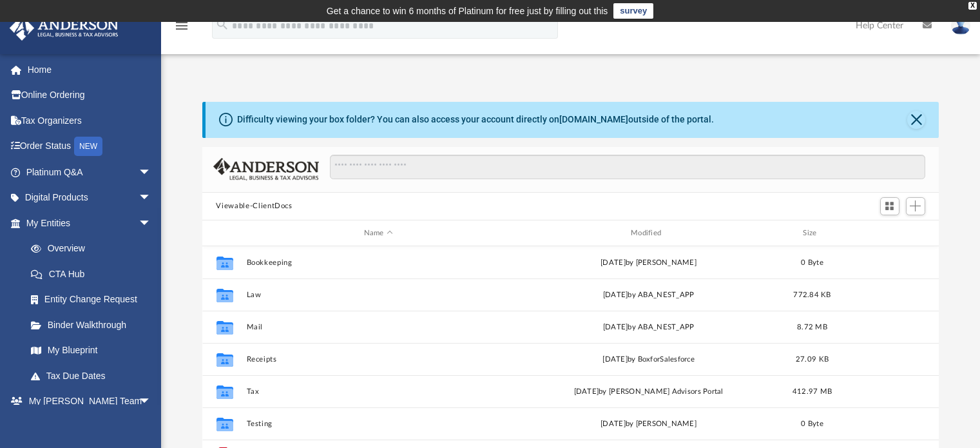 The height and width of the screenshot is (448, 980). I want to click on span: 27.09 KB, so click(811, 359).